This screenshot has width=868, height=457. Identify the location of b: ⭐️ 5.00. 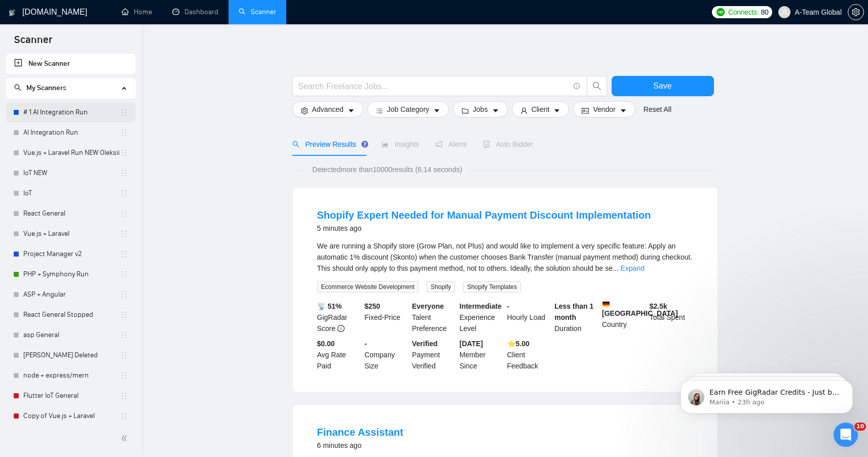
(518, 344).